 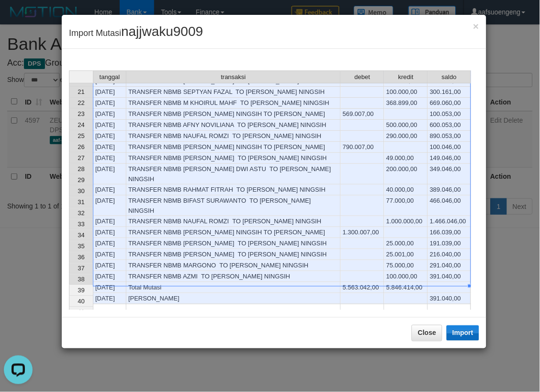 What do you see at coordinates (362, 232) in the screenshot?
I see `td: 1.300.007,00` at bounding box center [362, 232].